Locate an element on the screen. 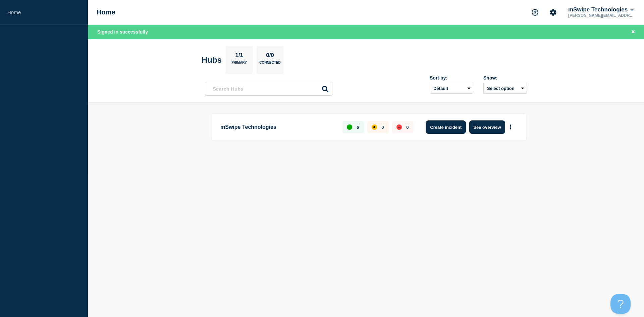 This screenshot has height=317, width=644. div: Show: is located at coordinates (505, 78).